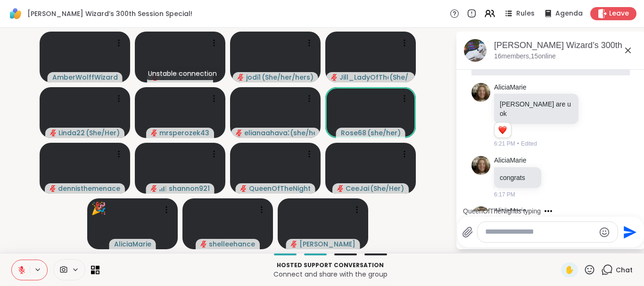 This screenshot has height=286, width=644. I want to click on span: shannon921, so click(189, 188).